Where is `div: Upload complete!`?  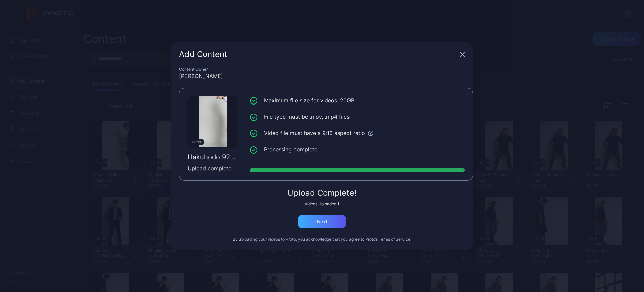
div: Upload complete! is located at coordinates (213, 168).